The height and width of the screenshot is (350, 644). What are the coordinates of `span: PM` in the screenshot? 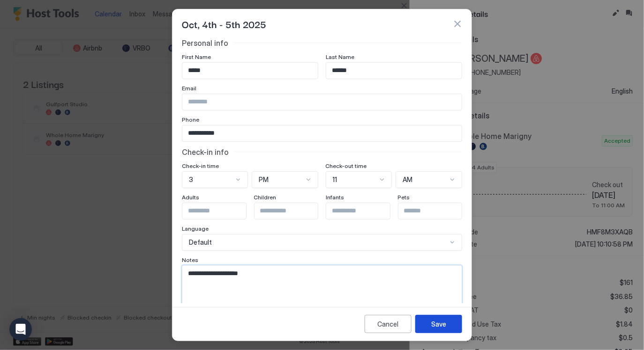 It's located at (263, 180).